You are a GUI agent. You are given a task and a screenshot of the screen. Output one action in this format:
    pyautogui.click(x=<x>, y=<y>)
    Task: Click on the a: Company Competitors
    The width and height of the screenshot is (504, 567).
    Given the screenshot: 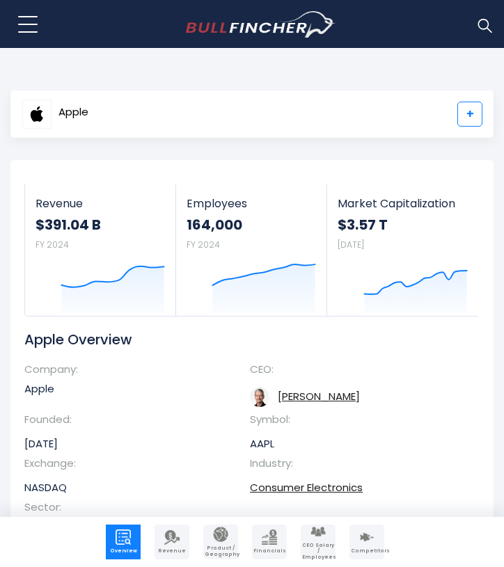 What is the action you would take?
    pyautogui.click(x=367, y=542)
    